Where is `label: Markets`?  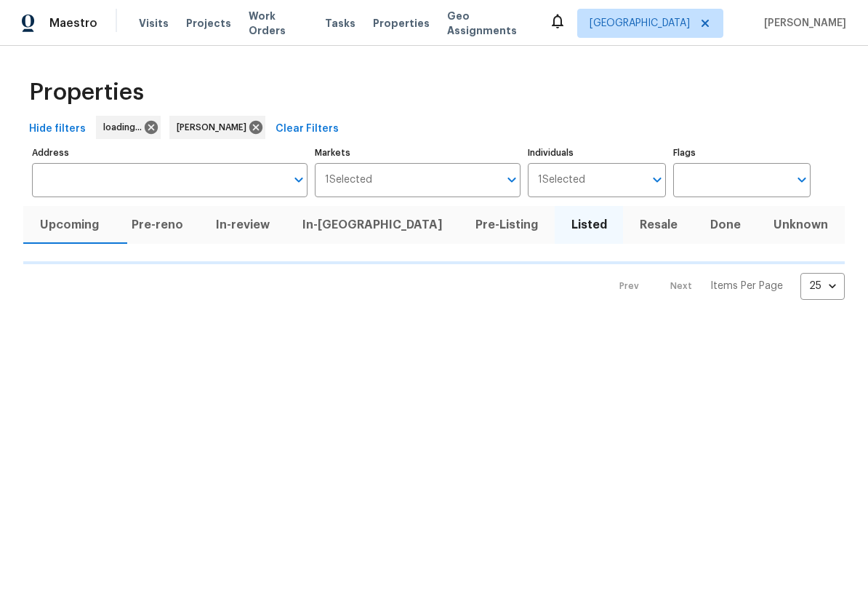
label: Markets is located at coordinates (418, 153).